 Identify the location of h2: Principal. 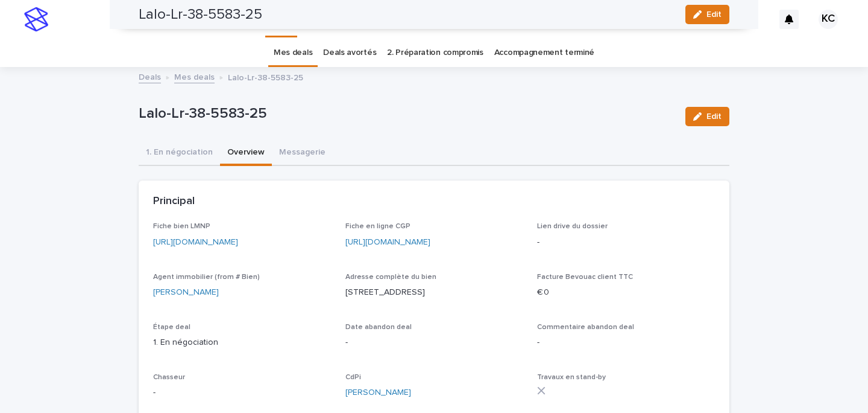
(174, 201).